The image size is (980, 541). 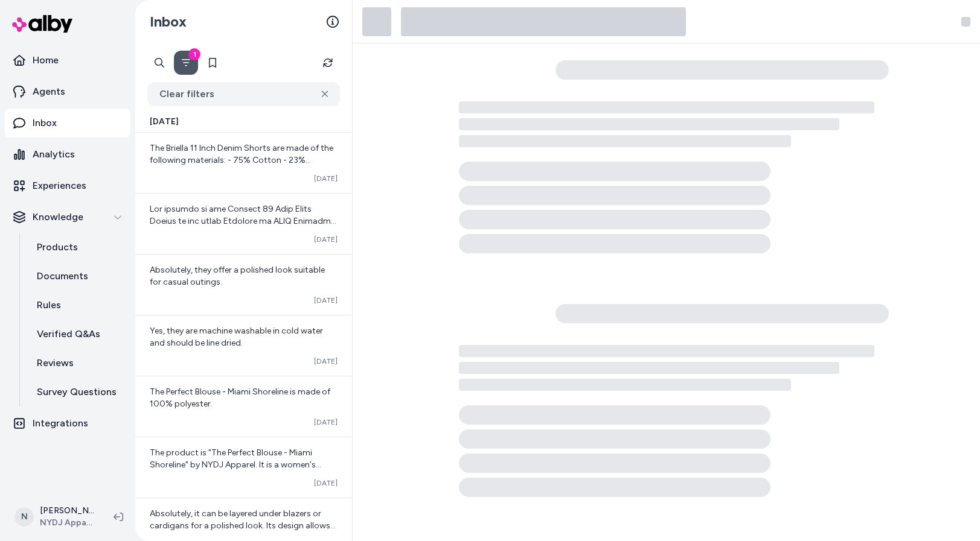 What do you see at coordinates (328, 63) in the screenshot?
I see `button: Refresh` at bounding box center [328, 63].